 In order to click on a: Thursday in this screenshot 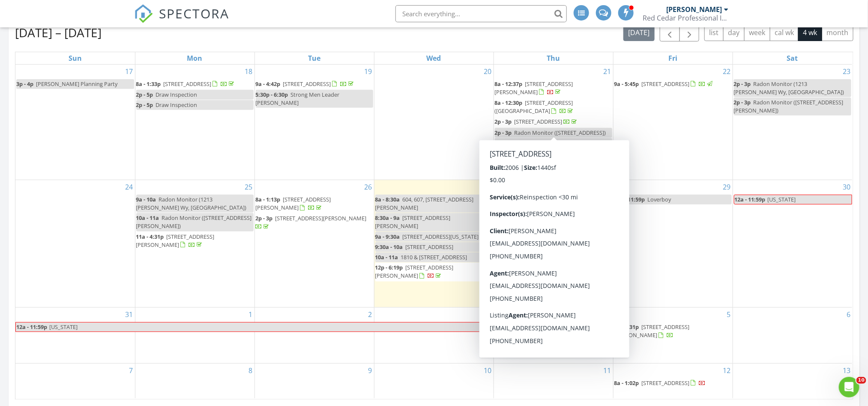, I will do `click(553, 58)`.